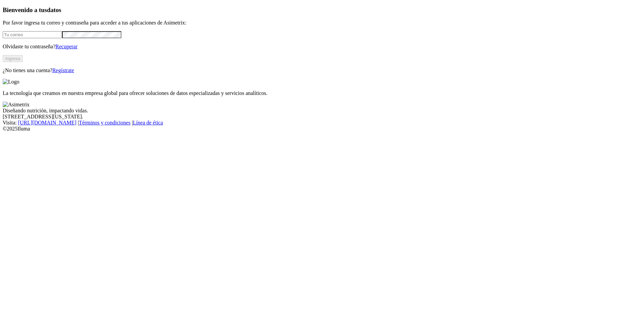 Image resolution: width=644 pixels, height=317 pixels. I want to click on a: Términos y condiciones, so click(105, 122).